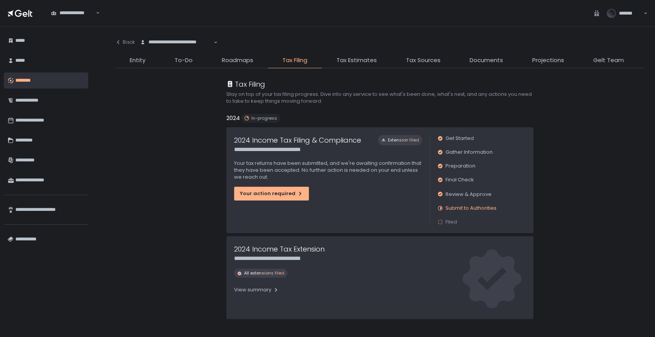  What do you see at coordinates (271, 194) in the screenshot?
I see `button: Your action required` at bounding box center [271, 194].